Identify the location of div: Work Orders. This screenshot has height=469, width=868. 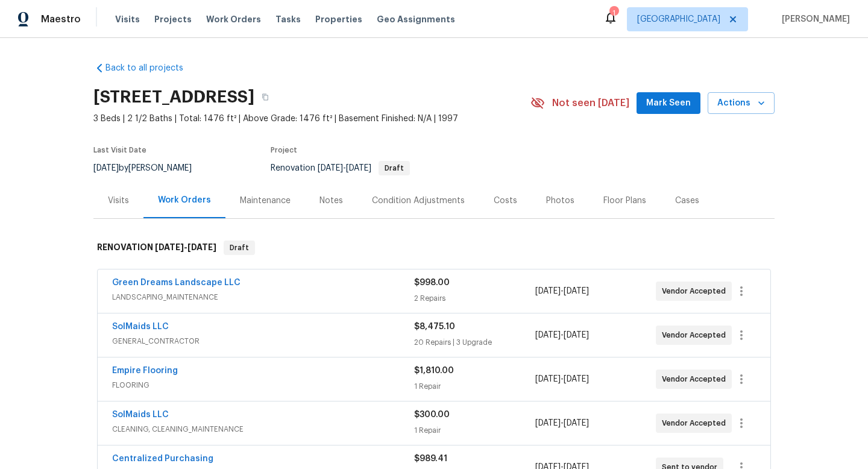
(184, 200).